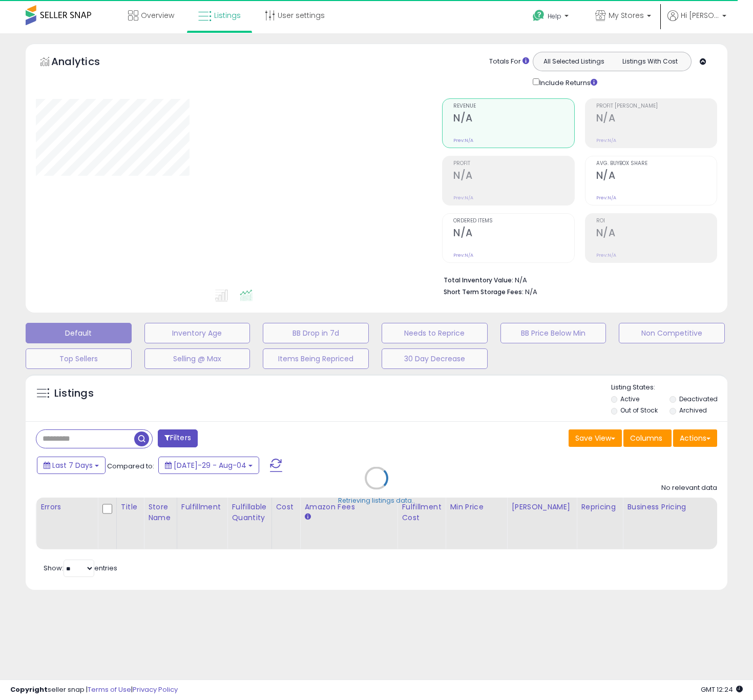 This screenshot has height=700, width=753. What do you see at coordinates (79, 333) in the screenshot?
I see `button: Default` at bounding box center [79, 333].